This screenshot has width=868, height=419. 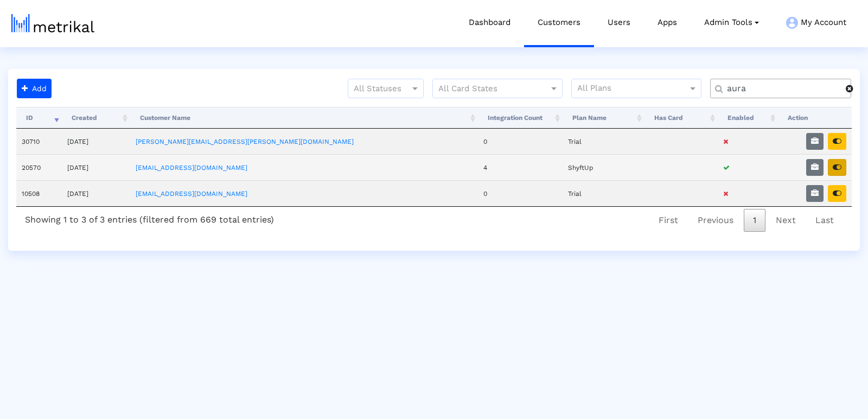 What do you see at coordinates (488, 89) in the screenshot?
I see `input: All Card States` at bounding box center [488, 89].